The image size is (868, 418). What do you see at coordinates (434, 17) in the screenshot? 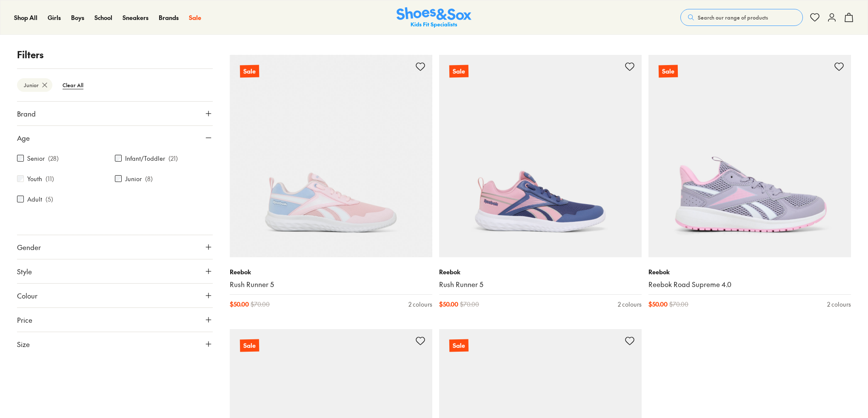
I see `a: Shoes & Sox` at bounding box center [434, 17].